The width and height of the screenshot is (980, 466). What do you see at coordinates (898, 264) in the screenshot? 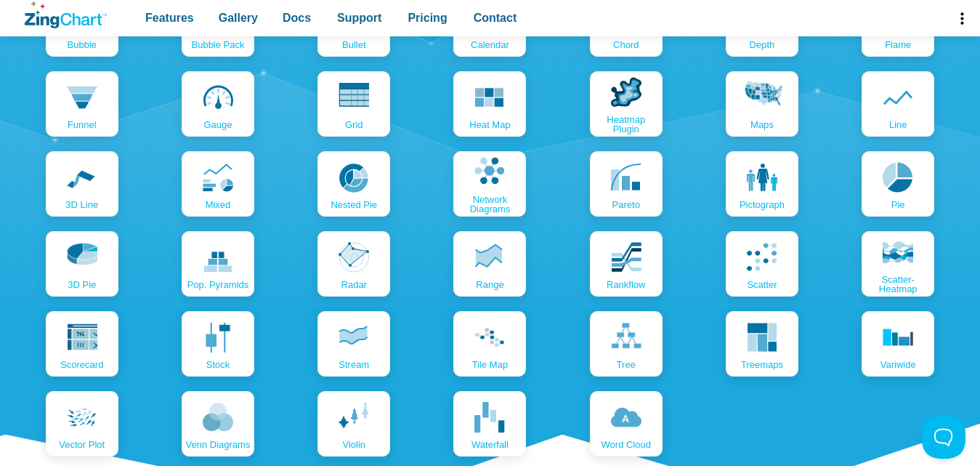
I see `a: scatter-heatmap` at bounding box center [898, 264].